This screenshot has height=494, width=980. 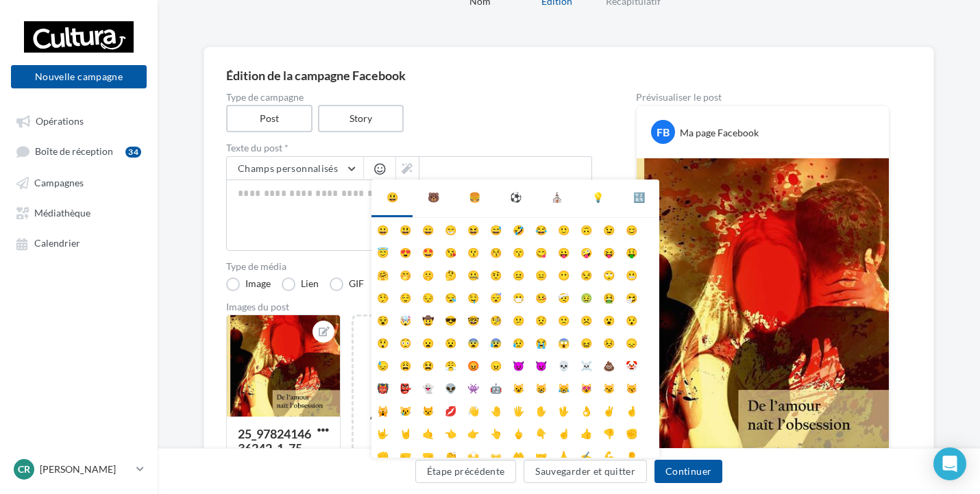 What do you see at coordinates (74, 152) in the screenshot?
I see `span: Boîte de réception` at bounding box center [74, 152].